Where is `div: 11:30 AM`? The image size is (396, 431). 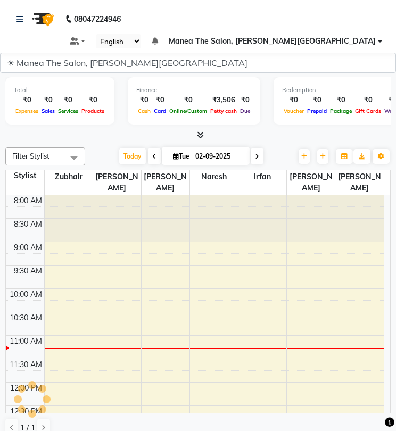 div: 11:30 AM is located at coordinates (26, 364).